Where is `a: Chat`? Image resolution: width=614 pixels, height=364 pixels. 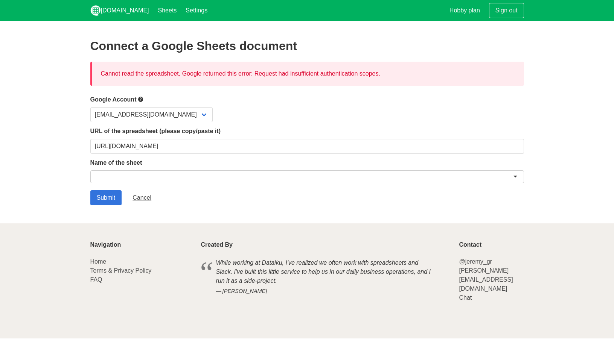
a: Chat is located at coordinates (466, 298).